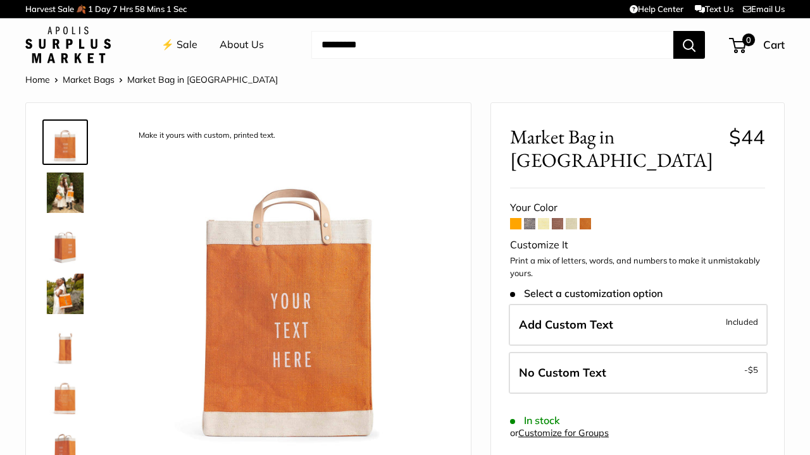  Describe the element at coordinates (65, 345) in the screenshot. I see `img: description_13" wide, 18" high, 8" deep; handles: 3.5"` at that location.